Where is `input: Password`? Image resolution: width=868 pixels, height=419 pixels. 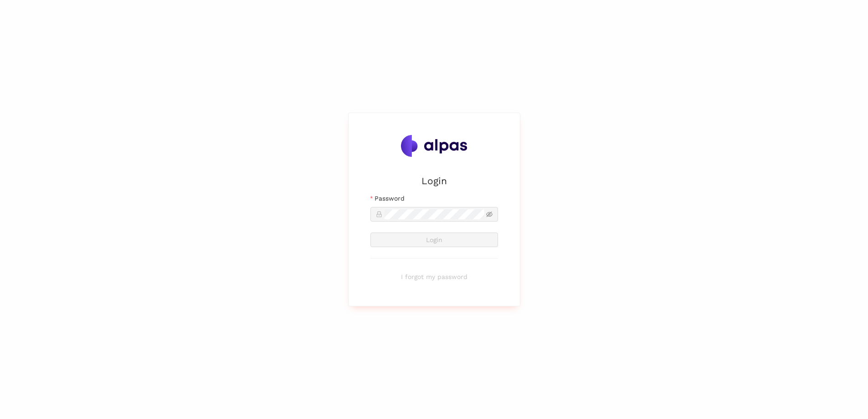 input: Password is located at coordinates (434, 214).